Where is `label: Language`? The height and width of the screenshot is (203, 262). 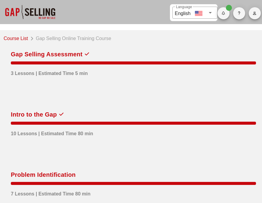
label: Language is located at coordinates (184, 7).